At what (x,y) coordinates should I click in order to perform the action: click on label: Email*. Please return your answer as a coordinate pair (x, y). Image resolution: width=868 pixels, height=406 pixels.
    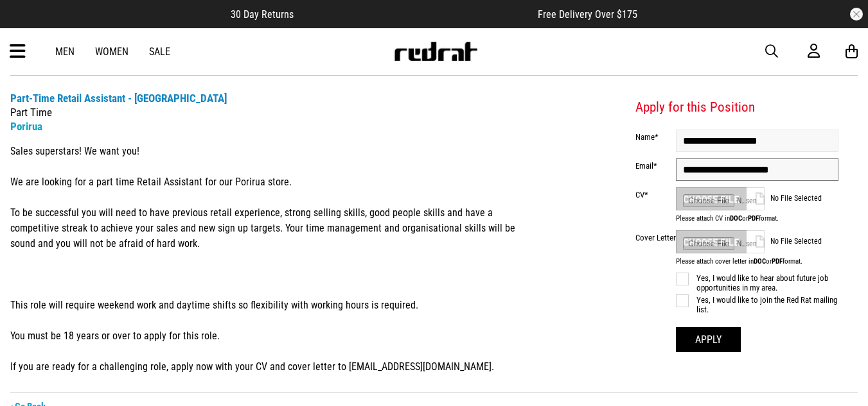
    Looking at the image, I should click on (655, 166).